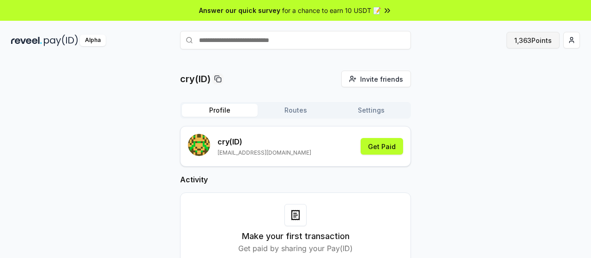 The width and height of the screenshot is (591, 258). Describe the element at coordinates (93, 40) in the screenshot. I see `div: Alpha` at that location.